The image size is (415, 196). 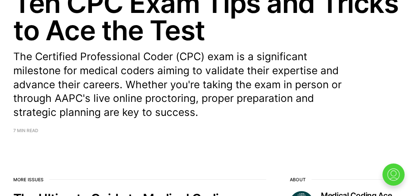 I want to click on h2: More issues, so click(x=140, y=180).